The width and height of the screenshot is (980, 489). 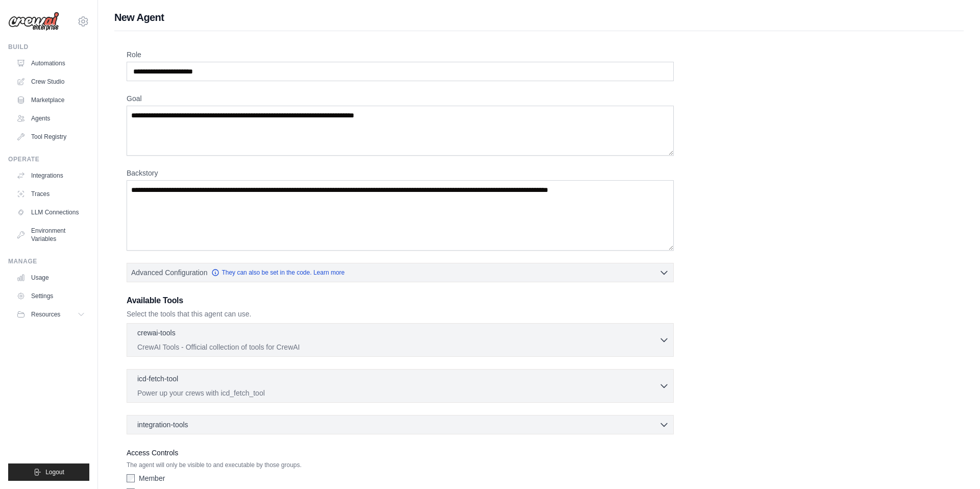 What do you see at coordinates (51, 315) in the screenshot?
I see `button: Resources` at bounding box center [51, 315].